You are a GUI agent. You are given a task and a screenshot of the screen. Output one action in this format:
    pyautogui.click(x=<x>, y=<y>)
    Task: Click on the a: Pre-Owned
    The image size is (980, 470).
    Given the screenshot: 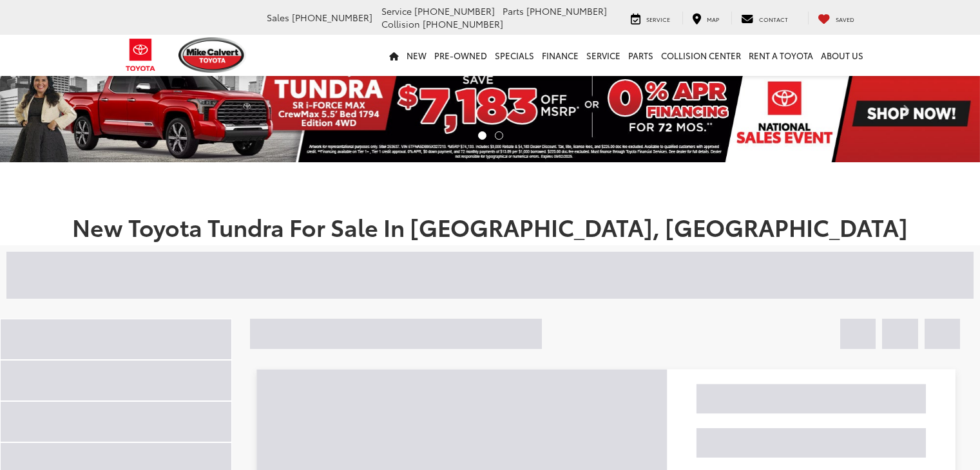 What is the action you would take?
    pyautogui.click(x=461, y=56)
    